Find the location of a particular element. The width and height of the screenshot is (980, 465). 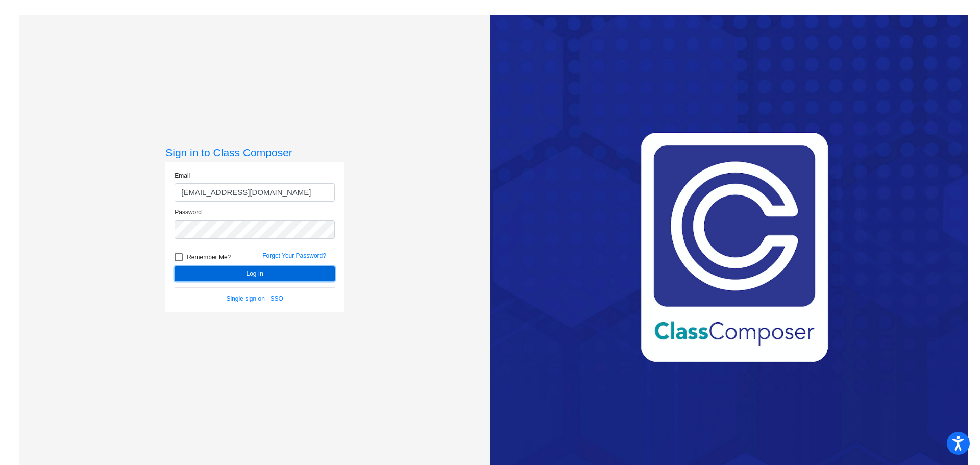

a: Single sign on - SSO is located at coordinates (254, 299).